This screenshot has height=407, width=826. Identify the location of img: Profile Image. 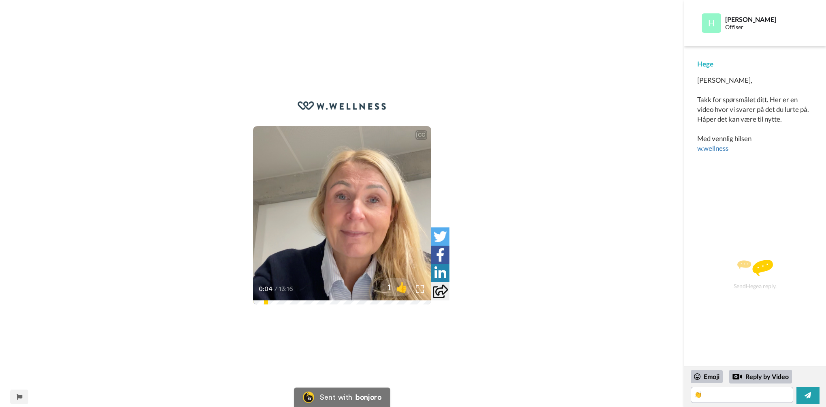
(712, 23).